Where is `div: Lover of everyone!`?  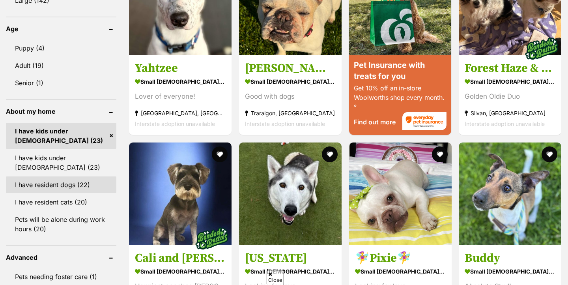 div: Lover of everyone! is located at coordinates (180, 96).